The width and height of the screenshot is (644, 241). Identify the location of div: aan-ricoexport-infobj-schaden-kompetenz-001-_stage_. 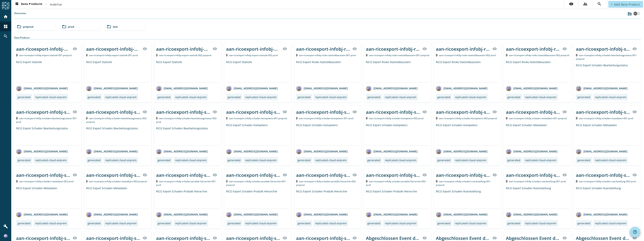
(253, 112).